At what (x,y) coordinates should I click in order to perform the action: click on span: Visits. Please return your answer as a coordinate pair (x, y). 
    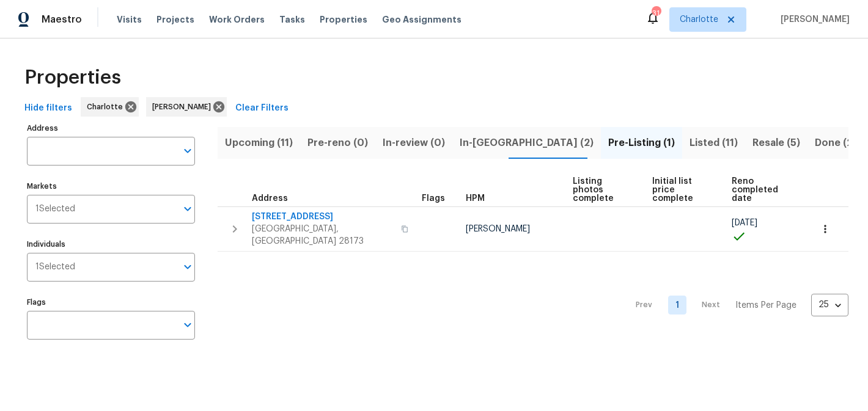
    Looking at the image, I should click on (129, 19).